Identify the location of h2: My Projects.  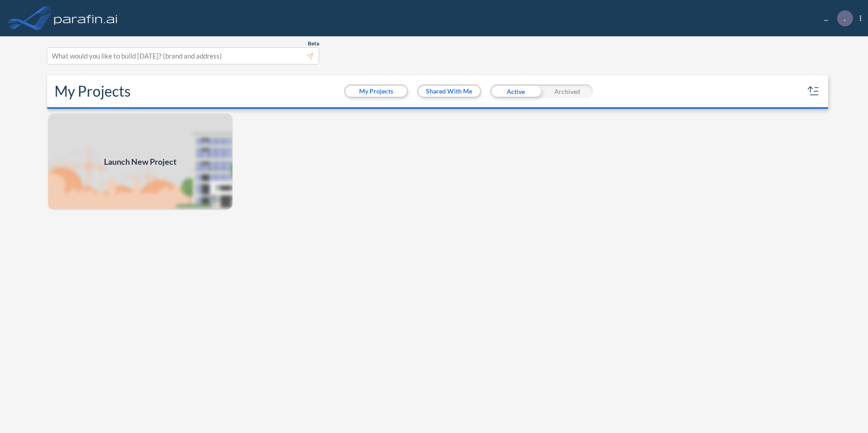
(92, 92).